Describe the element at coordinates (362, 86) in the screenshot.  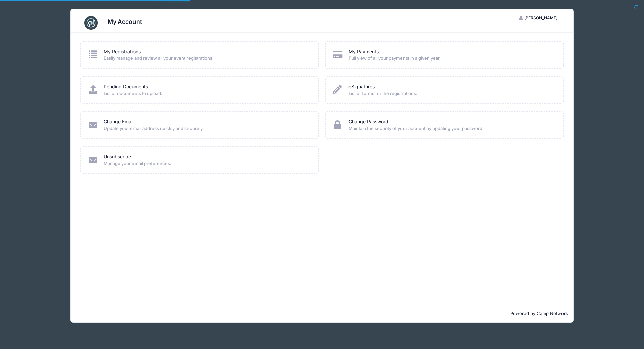
I see `a: eSignatures` at that location.